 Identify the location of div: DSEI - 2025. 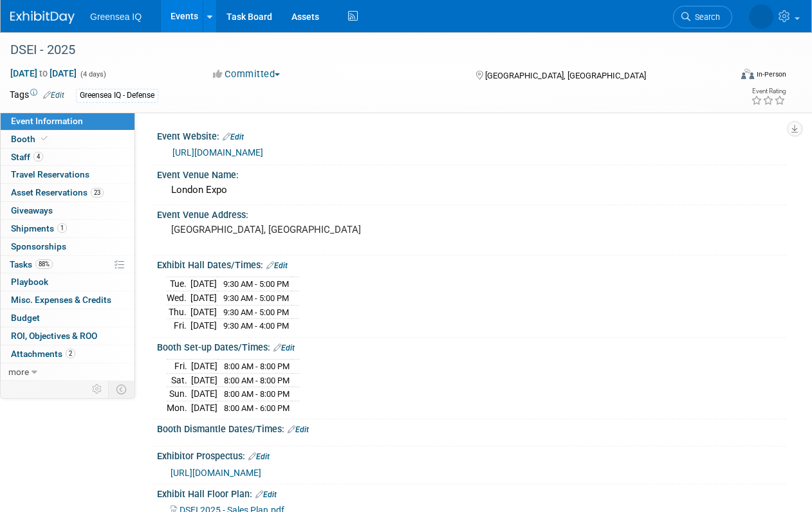
(363, 50).